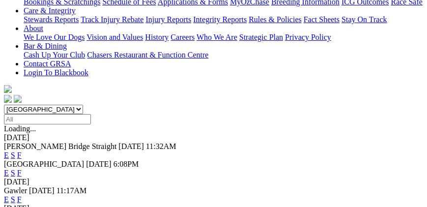  I want to click on input: Select date, so click(47, 119).